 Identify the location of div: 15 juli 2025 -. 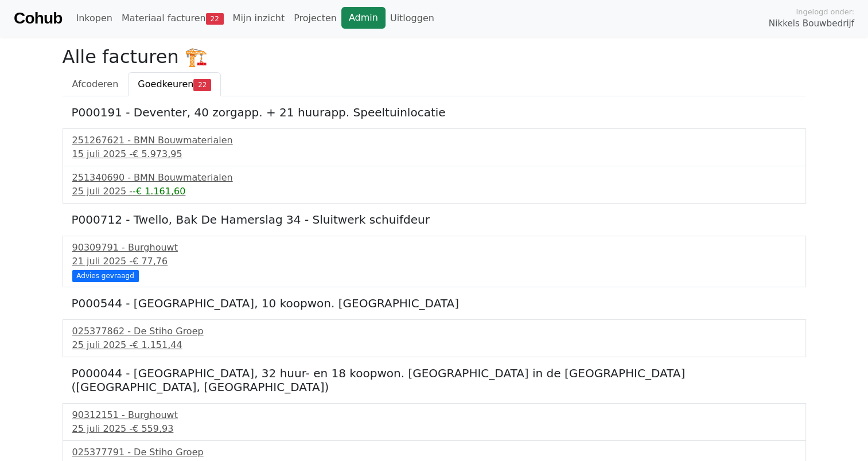
(434, 154).